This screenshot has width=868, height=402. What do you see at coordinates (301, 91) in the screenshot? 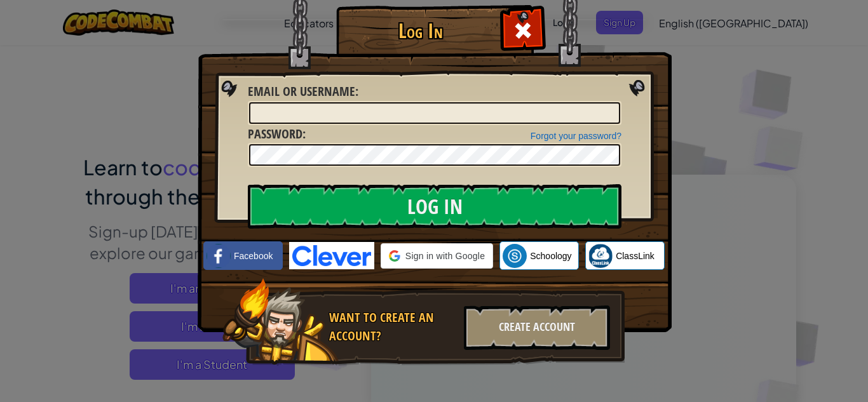
I see `span: Email or Username` at bounding box center [301, 91].